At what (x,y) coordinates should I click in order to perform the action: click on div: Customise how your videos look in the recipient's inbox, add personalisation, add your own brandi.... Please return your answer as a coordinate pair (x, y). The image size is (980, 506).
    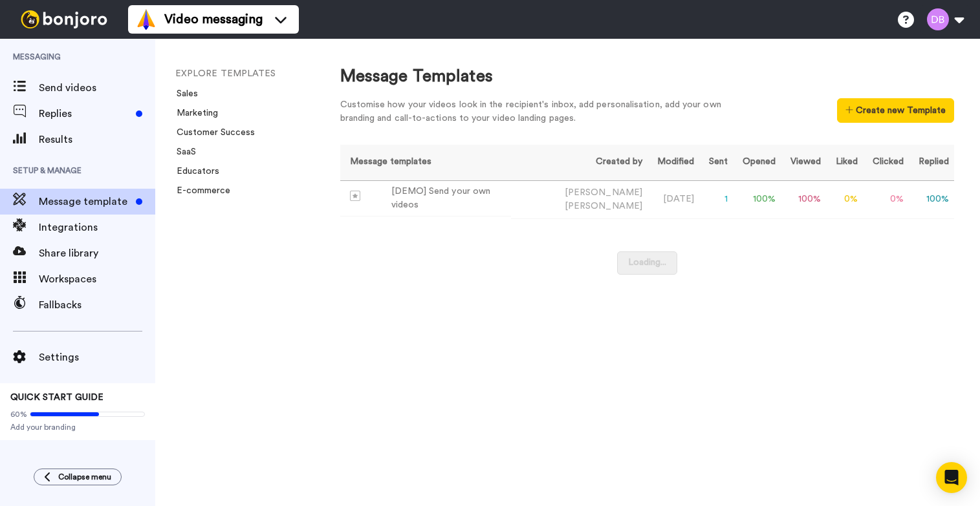
    Looking at the image, I should click on (541, 112).